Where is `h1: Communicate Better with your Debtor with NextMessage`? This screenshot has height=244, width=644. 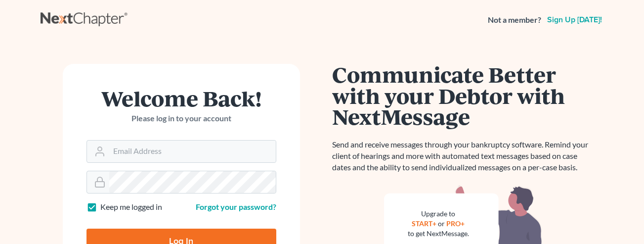
h1: Communicate Better with your Debtor with NextMessage is located at coordinates (463, 96).